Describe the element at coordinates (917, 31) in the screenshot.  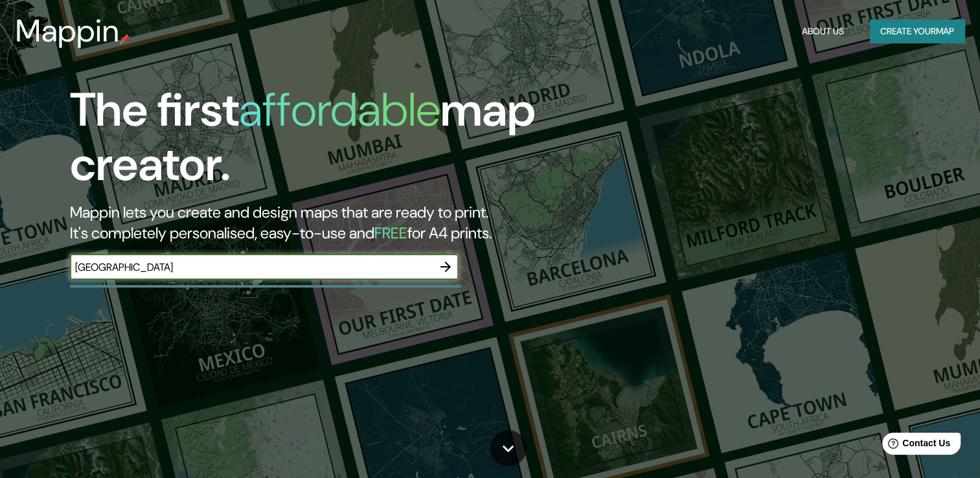
I see `button: Create yourmap` at that location.